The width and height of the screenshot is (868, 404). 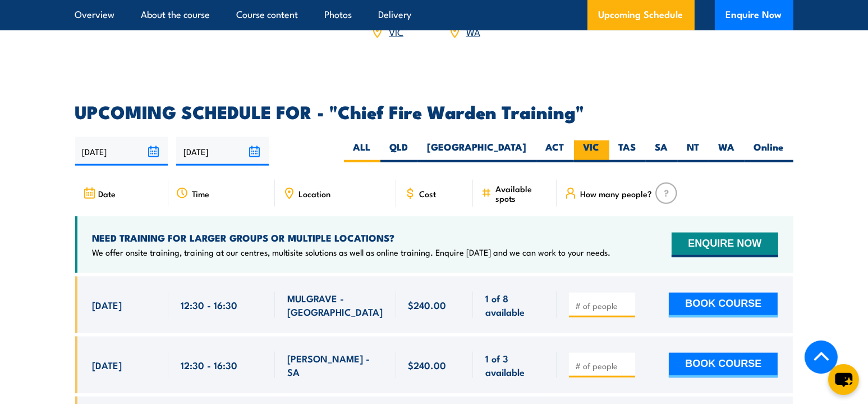 What do you see at coordinates (727, 151) in the screenshot?
I see `label: WA` at bounding box center [727, 151].